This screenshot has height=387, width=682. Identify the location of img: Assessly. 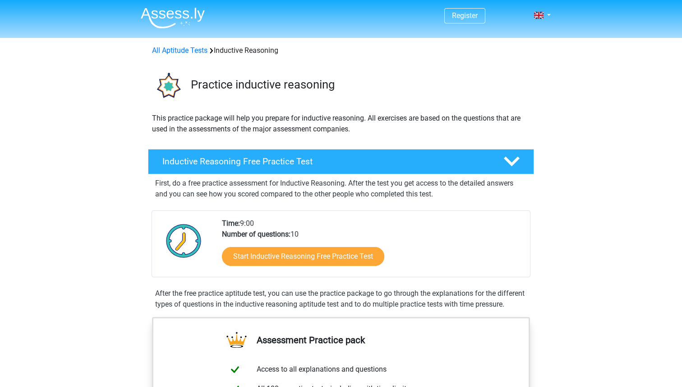
(173, 18).